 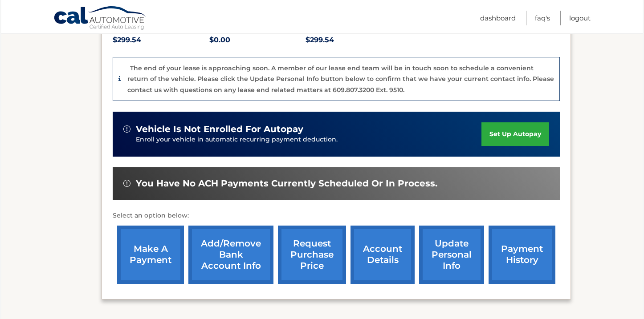 I want to click on a: payment history, so click(x=522, y=254).